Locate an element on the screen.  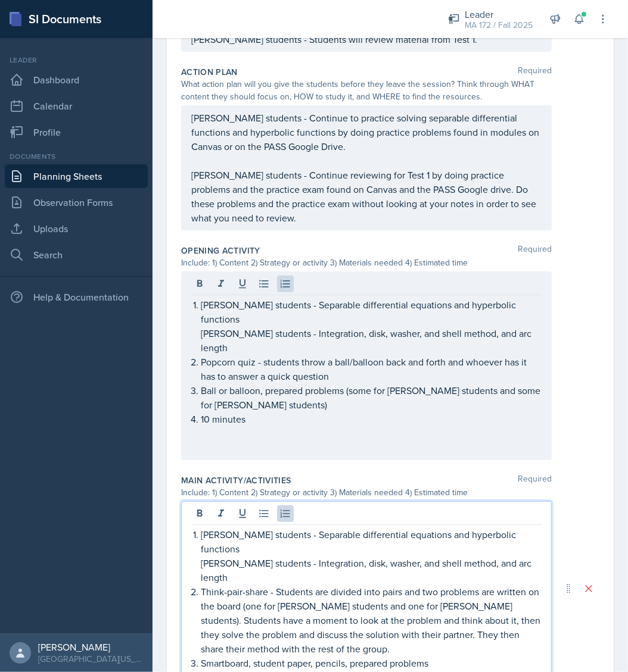
label: Main Activity/Activities is located at coordinates (236, 481).